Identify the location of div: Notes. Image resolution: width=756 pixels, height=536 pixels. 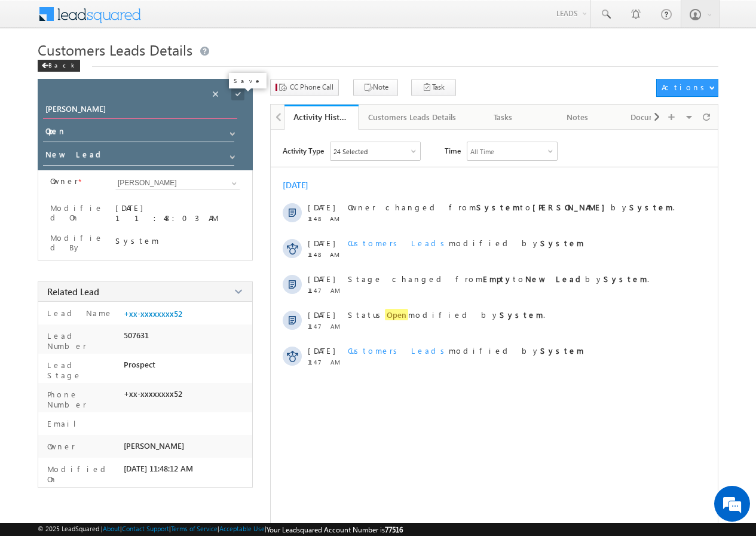
(577, 118).